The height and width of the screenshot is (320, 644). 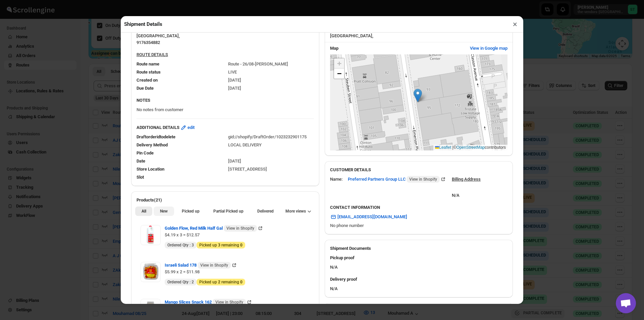 What do you see at coordinates (160, 110) in the screenshot?
I see `span: No notes from customer` at bounding box center [160, 110].